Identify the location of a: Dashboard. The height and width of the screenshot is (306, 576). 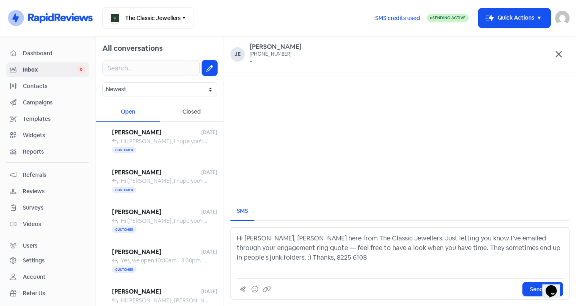
(48, 53).